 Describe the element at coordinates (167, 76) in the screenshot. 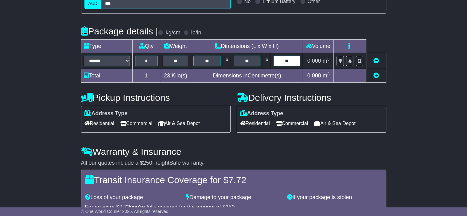

I see `span: 23` at that location.